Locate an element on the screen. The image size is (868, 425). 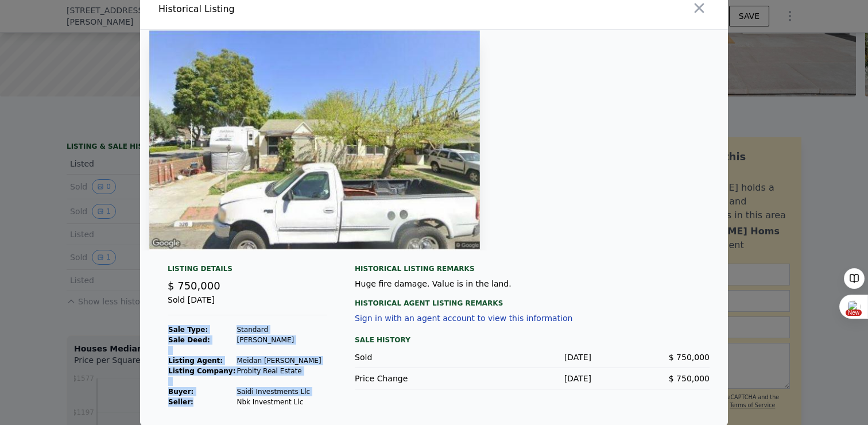
strong: Buyer : is located at coordinates (181, 392).